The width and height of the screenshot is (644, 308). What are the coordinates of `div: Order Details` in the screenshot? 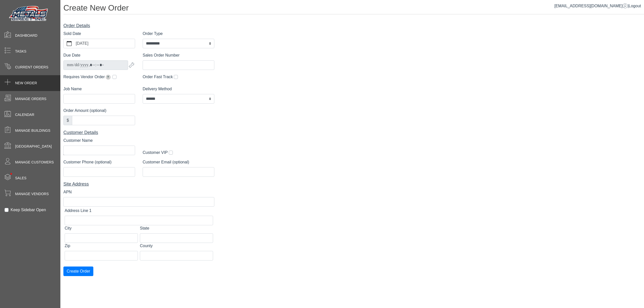 It's located at (139, 26).